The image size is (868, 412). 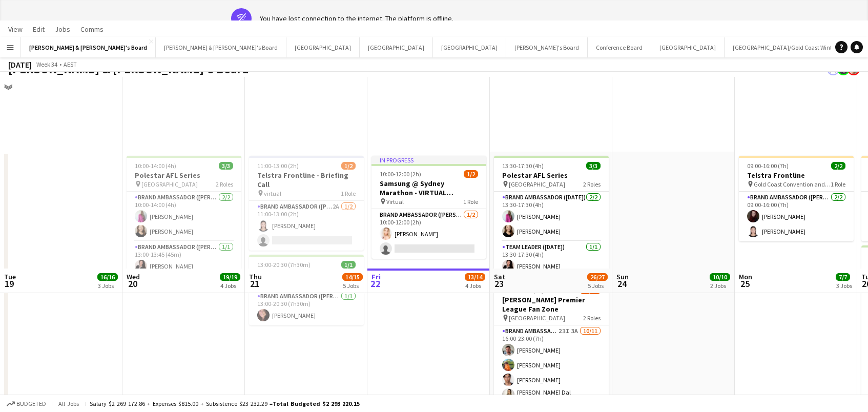 What do you see at coordinates (307, 180) in the screenshot?
I see `h3: Telstra Frontline - Briefing Call` at bounding box center [307, 180].